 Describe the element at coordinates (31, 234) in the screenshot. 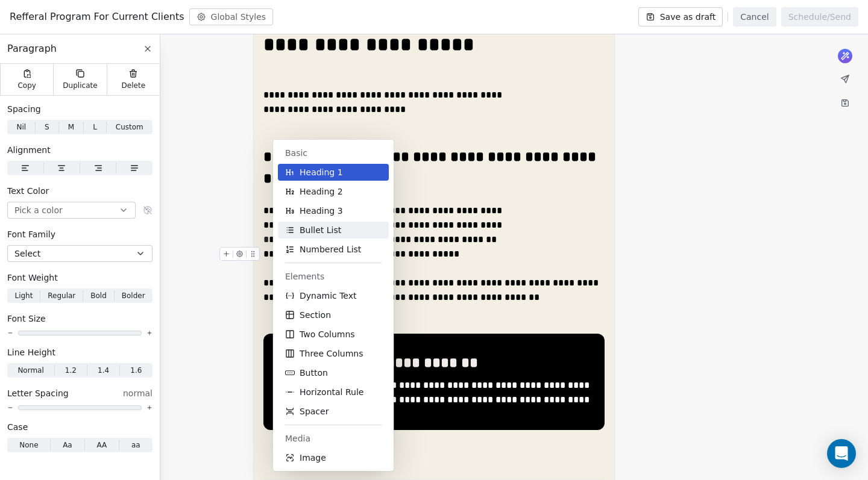

I see `span: Font Family` at that location.